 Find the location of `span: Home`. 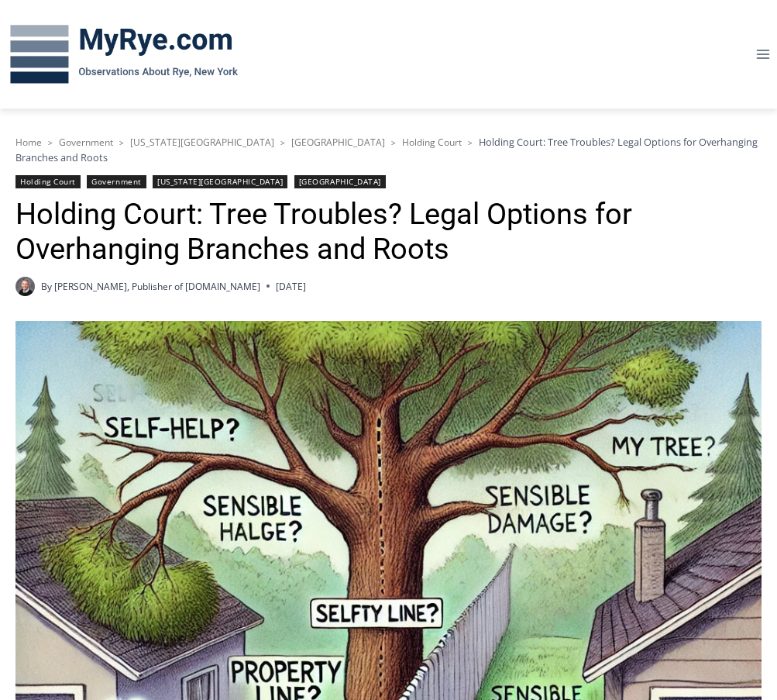

span: Home is located at coordinates (29, 142).